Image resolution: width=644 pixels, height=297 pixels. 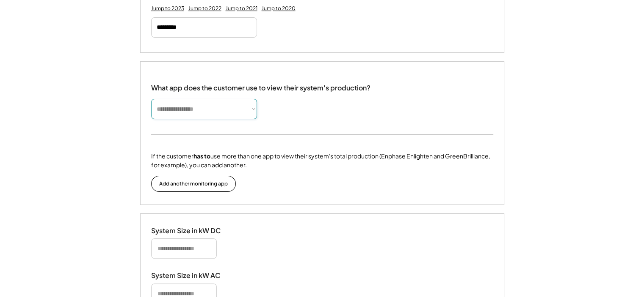 I want to click on div: Jump to 2020, so click(x=279, y=9).